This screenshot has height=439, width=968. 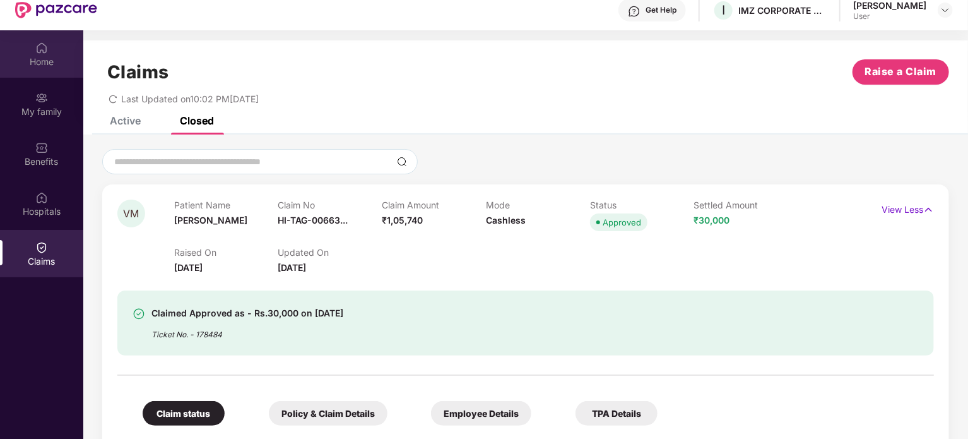 I want to click on h1: Claims, so click(x=138, y=72).